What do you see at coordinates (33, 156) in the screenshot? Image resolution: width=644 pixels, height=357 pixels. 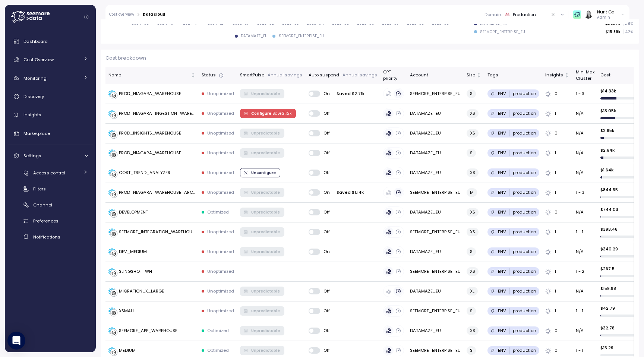 I see `span: Settings` at bounding box center [33, 156].